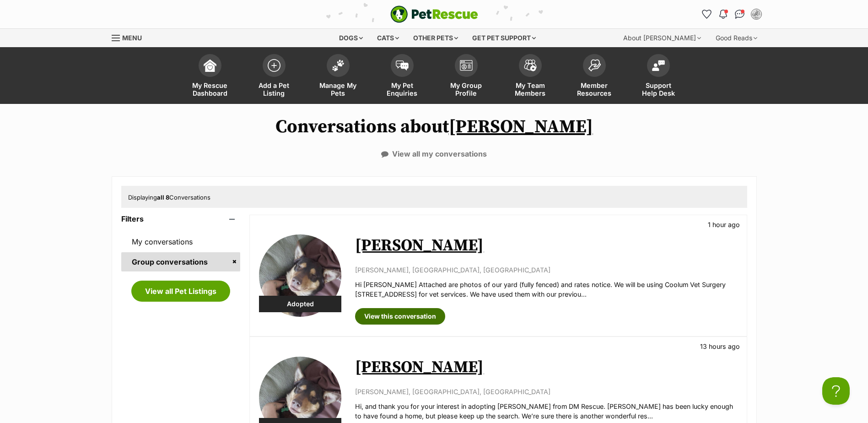 The width and height of the screenshot is (868, 423). I want to click on img: group-profile-icon-3fa3cf56718a62981997c0bc7e787c4b2cf8bcc04b72c1350f741eb67cf2f40e.svg, so click(466, 65).